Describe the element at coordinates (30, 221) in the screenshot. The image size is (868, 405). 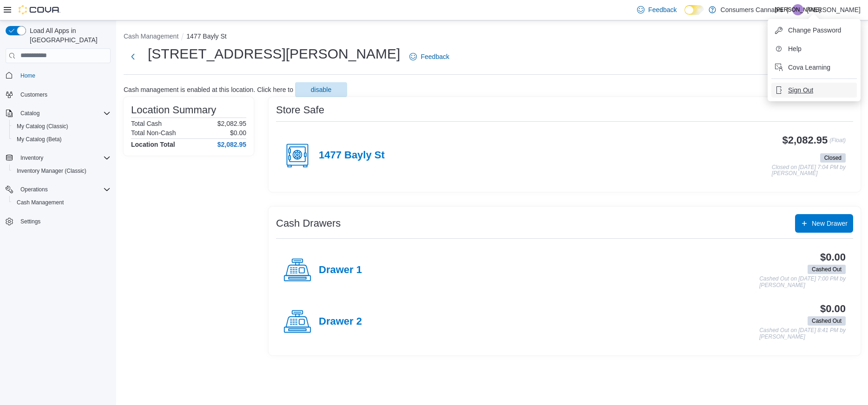
I see `a: Settings` at that location.